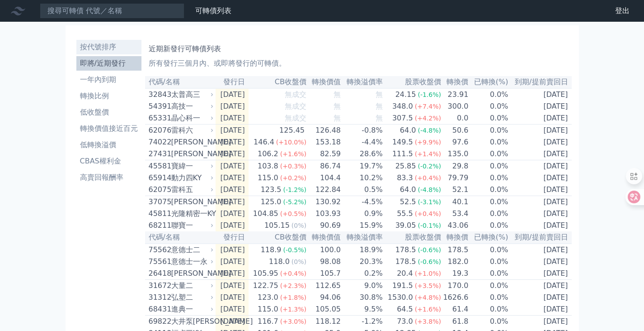 This screenshot has width=644, height=331. Describe the element at coordinates (192, 190) in the screenshot. I see `div: 雷科五` at that location.